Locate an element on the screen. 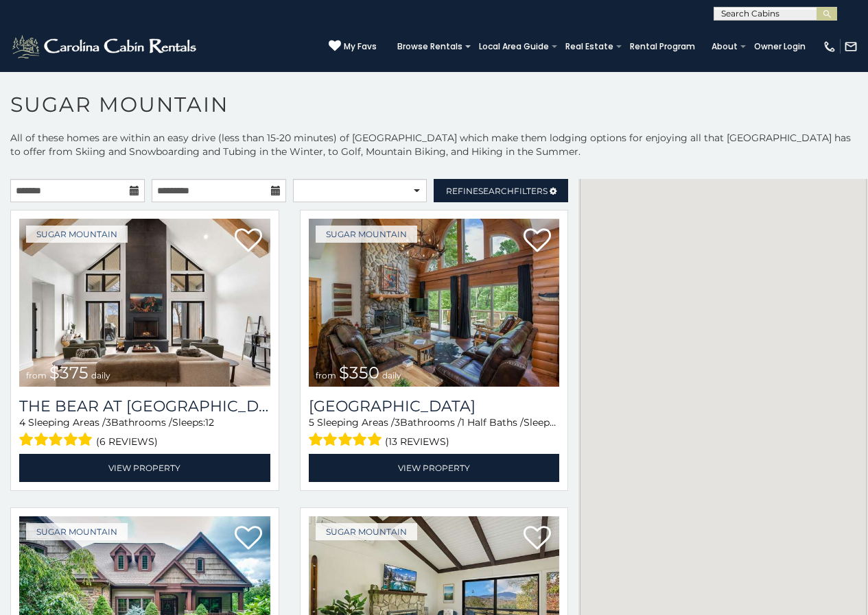 The width and height of the screenshot is (868, 615). img: phone-regular-white.png is located at coordinates (830, 46).